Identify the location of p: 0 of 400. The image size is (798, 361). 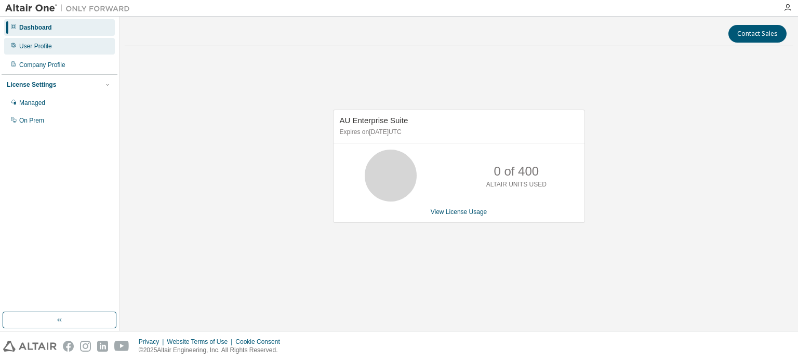
(516, 171).